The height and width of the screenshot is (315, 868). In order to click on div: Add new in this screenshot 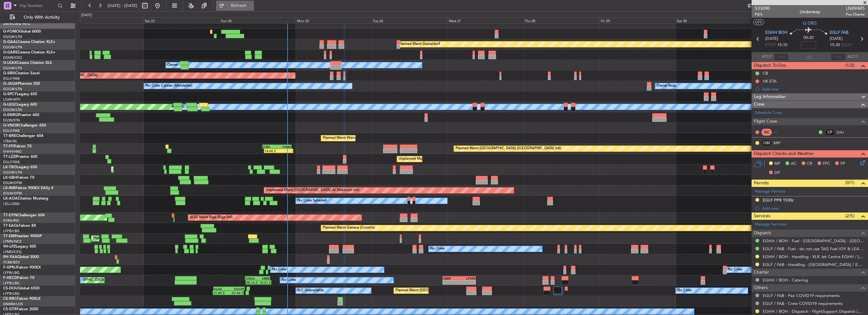, I will do `click(813, 89)`.